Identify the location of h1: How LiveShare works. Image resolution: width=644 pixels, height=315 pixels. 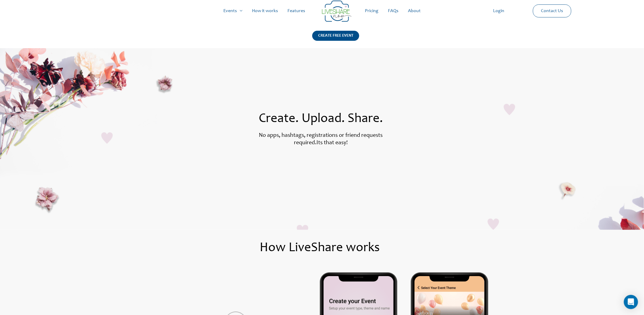
(319, 248).